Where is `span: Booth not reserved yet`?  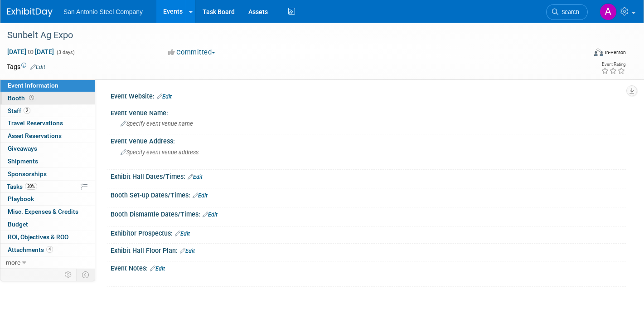
span: Booth not reserved yet is located at coordinates (31, 98).